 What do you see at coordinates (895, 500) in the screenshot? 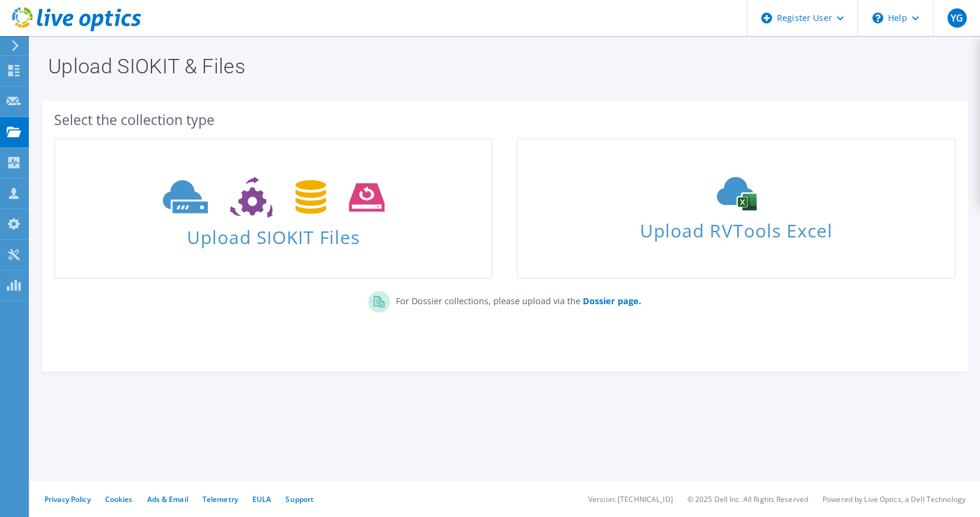
I see `li: Powered by Live Optics, a Dell Technology` at bounding box center [895, 500].